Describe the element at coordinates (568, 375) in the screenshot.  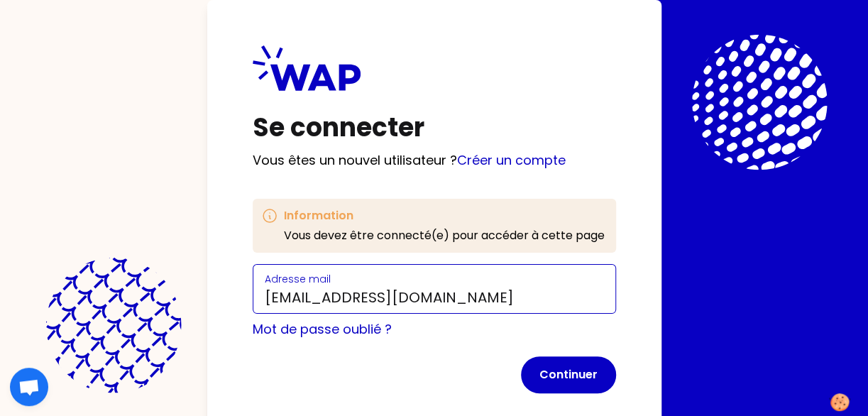
I see `button: Continuer` at that location.